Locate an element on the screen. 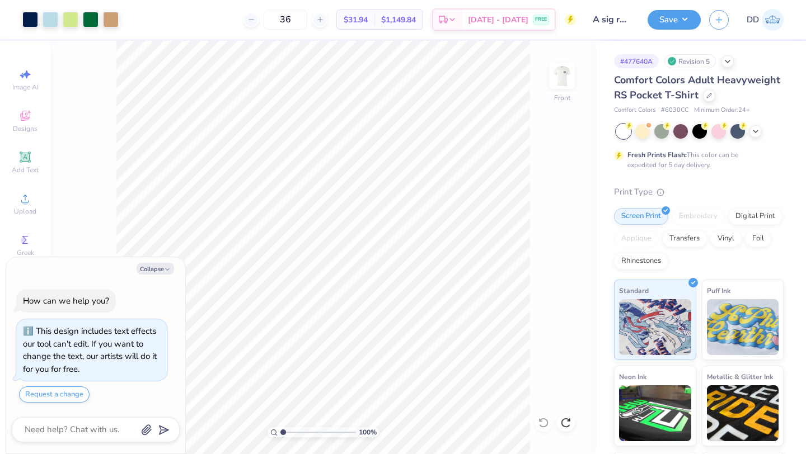 This screenshot has height=454, width=806. strong: Fresh Prints Flash: is located at coordinates (657, 155).